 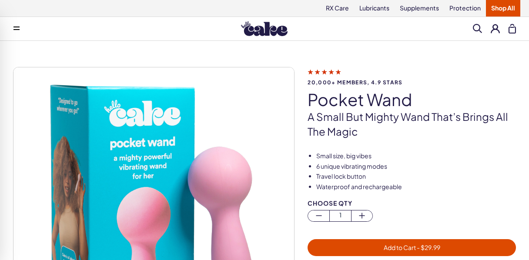 I want to click on li: Small size, big vibes, so click(x=416, y=156).